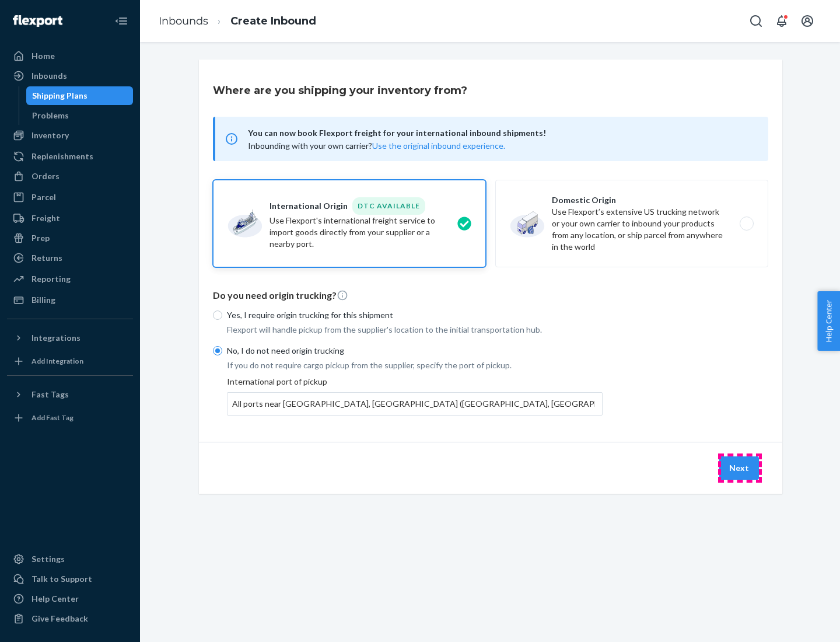 This screenshot has width=840, height=642. I want to click on button: Open notifications, so click(782, 21).